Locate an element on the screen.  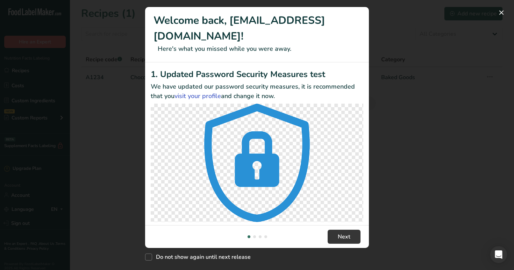
p: We have updated our password security measures, it is recommended that you and change it now. is located at coordinates (257, 91).